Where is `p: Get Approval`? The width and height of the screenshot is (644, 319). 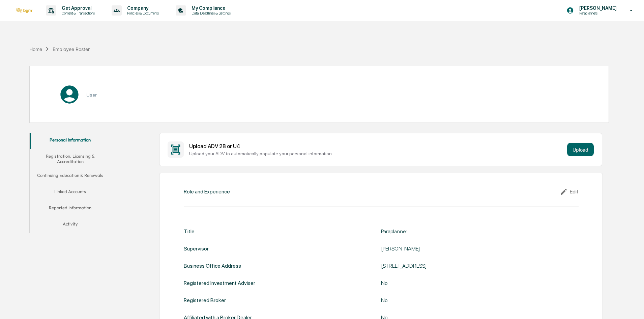
p: Get Approval is located at coordinates (77, 8).